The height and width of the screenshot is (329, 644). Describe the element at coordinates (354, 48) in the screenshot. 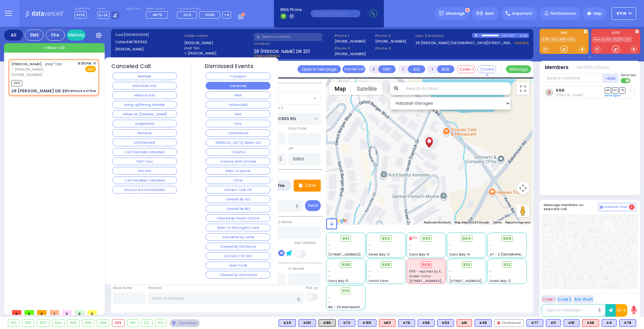

I see `span: Phone 2` at that location.